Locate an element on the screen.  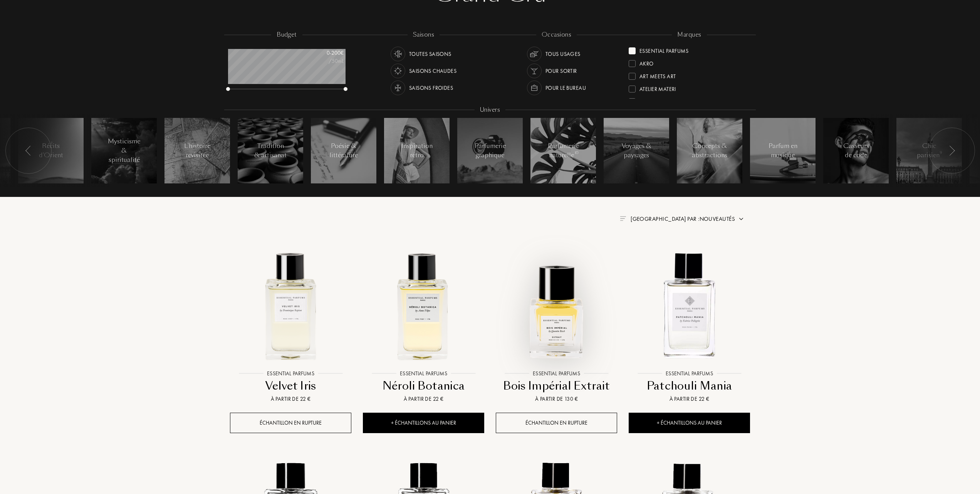
img: usage_season_average_white.svg is located at coordinates (398, 54).